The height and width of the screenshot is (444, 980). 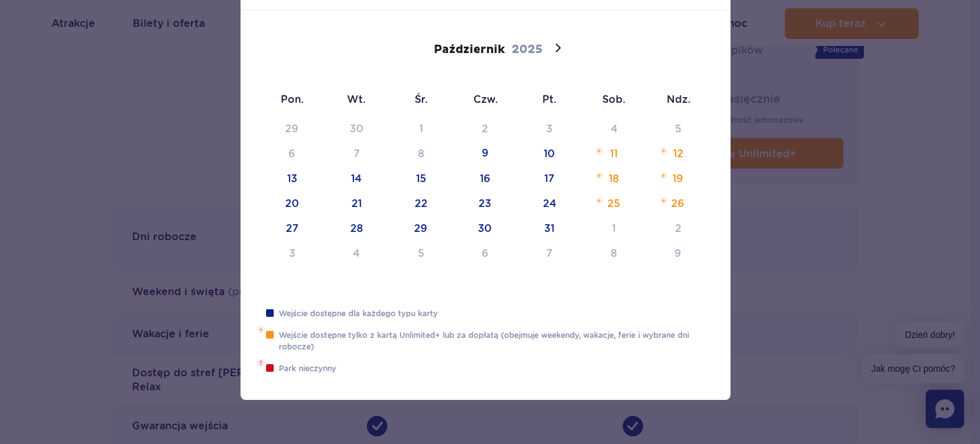 What do you see at coordinates (305, 368) in the screenshot?
I see `dd: Park nieczynny` at bounding box center [305, 368].